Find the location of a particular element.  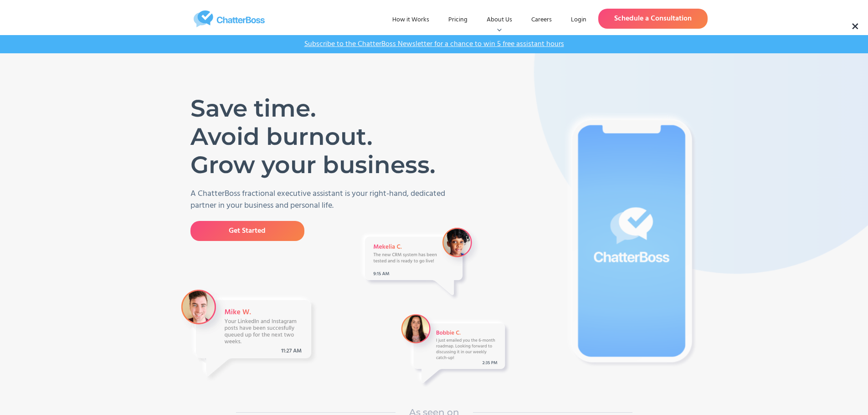

div: About Us is located at coordinates (500, 20).